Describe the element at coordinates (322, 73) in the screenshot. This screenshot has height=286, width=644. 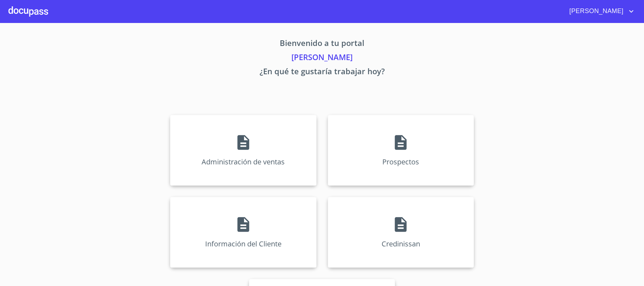
I see `p: ¿En qué te gustaría trabajar hoy?` at that location.